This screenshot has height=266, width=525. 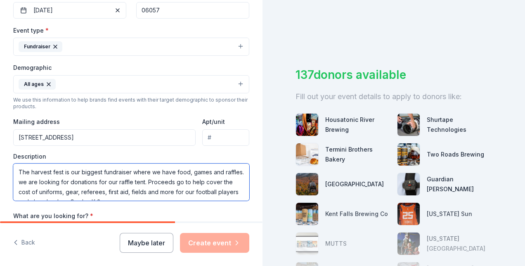 What do you see at coordinates (394, 97) in the screenshot?
I see `div: Fill out your event details to apply to donors like:` at bounding box center [394, 97].